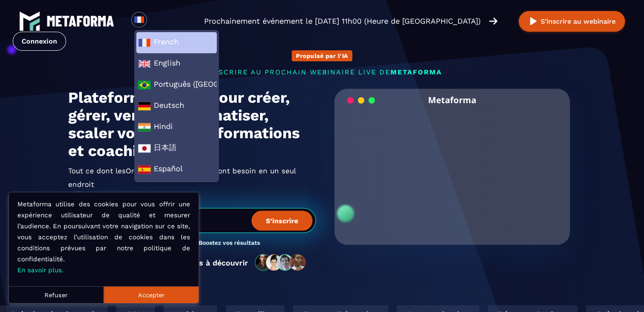  What do you see at coordinates (56, 295) in the screenshot?
I see `button: Refuser` at bounding box center [56, 295].